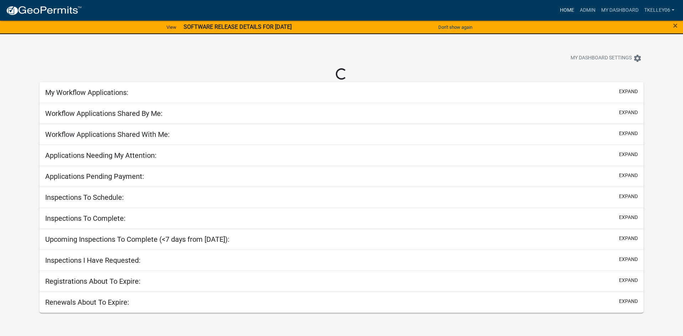 This screenshot has height=336, width=683. What do you see at coordinates (104, 114) in the screenshot?
I see `h5: Workflow Applications Shared By Me:` at bounding box center [104, 114].